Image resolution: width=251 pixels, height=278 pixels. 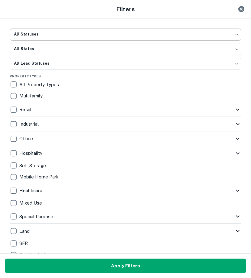 What do you see at coordinates (25, 231) in the screenshot?
I see `p: Land` at bounding box center [25, 231].